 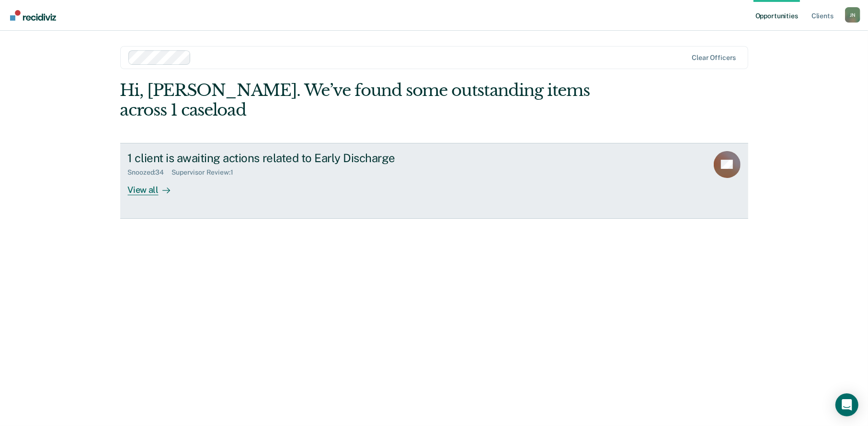 What do you see at coordinates (853, 15) in the screenshot?
I see `button: Profile dropdown button` at bounding box center [853, 15].